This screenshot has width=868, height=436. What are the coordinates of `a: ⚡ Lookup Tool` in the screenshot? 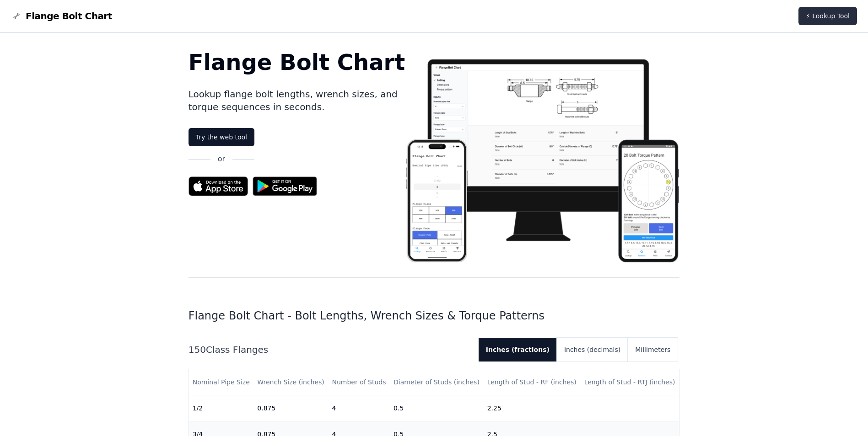 It's located at (827, 16).